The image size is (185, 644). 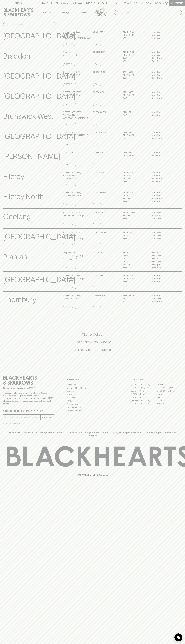 I want to click on p: 10am – 8pm, so click(x=163, y=216).